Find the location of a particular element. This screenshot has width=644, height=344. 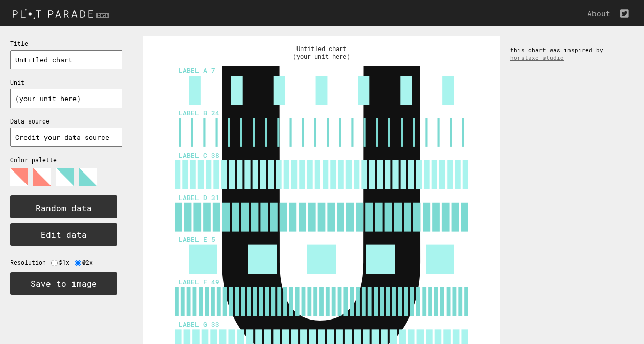

text: Label B 24 is located at coordinates (199, 113).